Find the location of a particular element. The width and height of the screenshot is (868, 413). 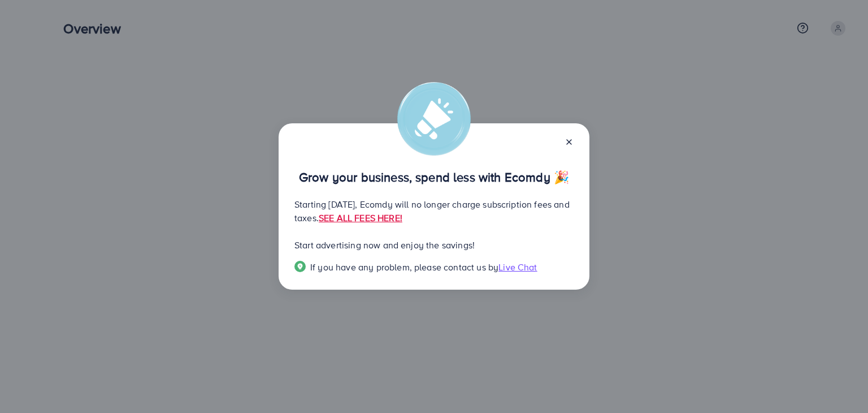

img: Popup guide is located at coordinates (300, 267).